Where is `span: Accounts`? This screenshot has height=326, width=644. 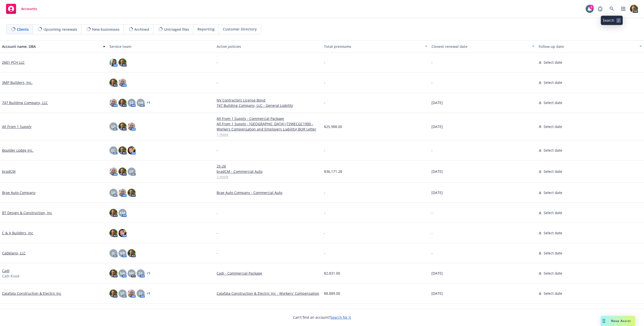 span: Accounts is located at coordinates (29, 9).